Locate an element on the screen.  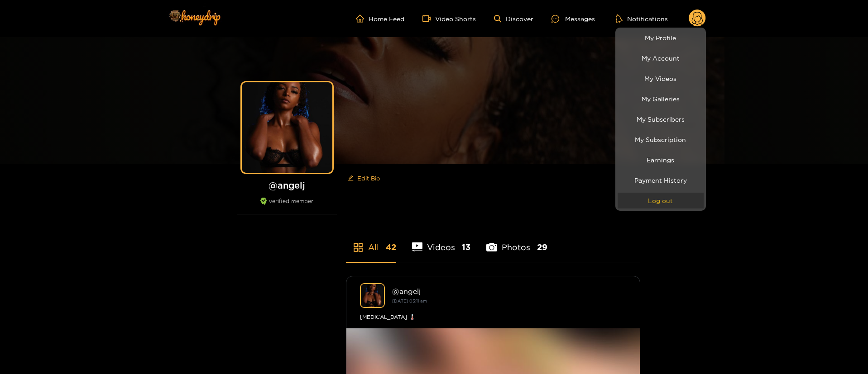
a: My Subscription is located at coordinates (661, 139).